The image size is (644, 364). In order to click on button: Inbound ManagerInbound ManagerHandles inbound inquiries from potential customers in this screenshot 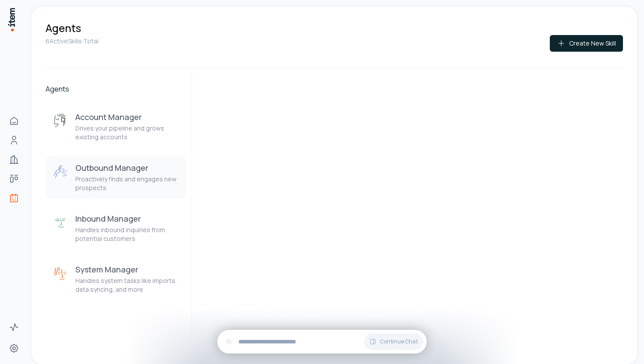, I will do `click(116, 228)`.